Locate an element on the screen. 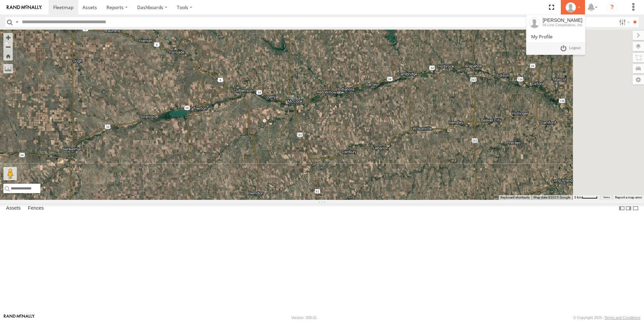 This screenshot has height=321, width=644. a: Visit our Website is located at coordinates (19, 318).